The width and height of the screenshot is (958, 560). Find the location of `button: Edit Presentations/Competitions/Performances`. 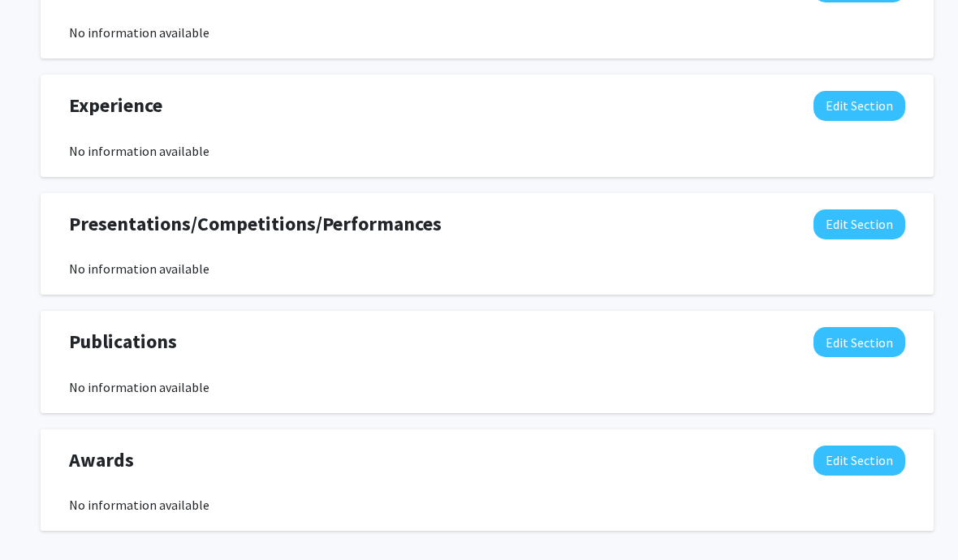

button: Edit Presentations/Competitions/Performances is located at coordinates (859, 224).